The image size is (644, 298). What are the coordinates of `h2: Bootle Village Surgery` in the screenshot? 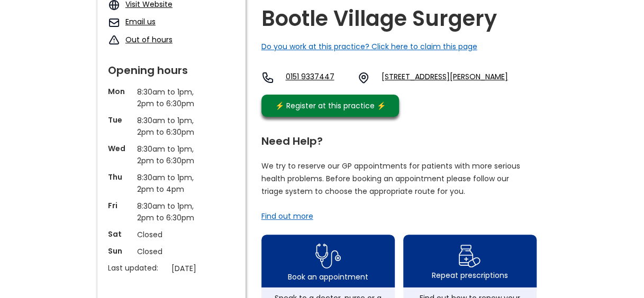 It's located at (379, 18).